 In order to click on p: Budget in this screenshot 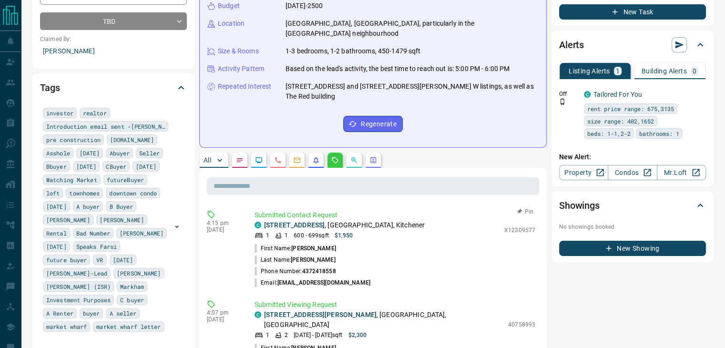, I will do `click(229, 6)`.